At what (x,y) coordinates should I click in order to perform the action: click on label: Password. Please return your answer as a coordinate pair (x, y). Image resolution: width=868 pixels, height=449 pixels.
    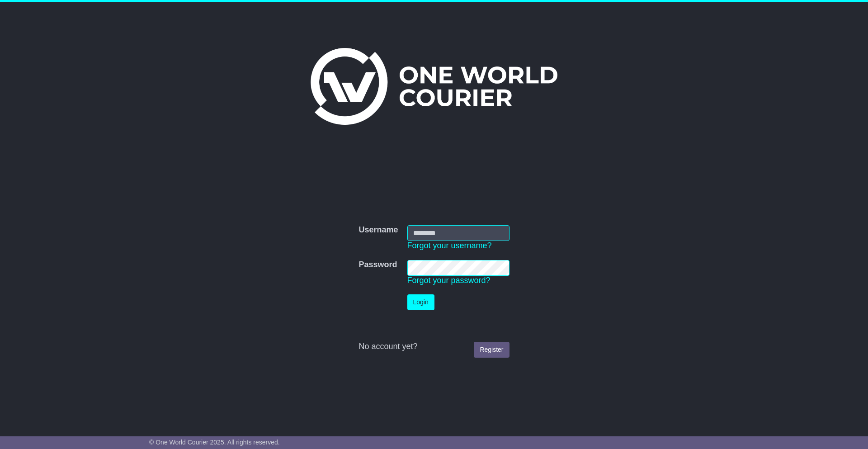
    Looking at the image, I should click on (378, 265).